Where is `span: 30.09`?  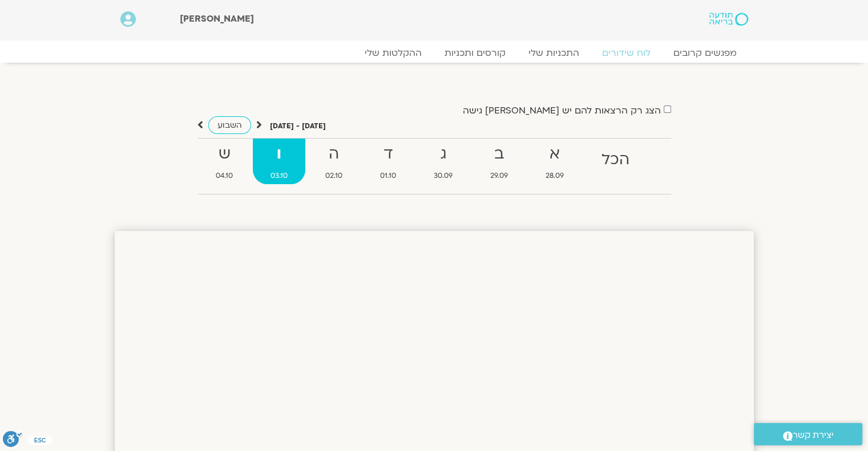
span: 30.09 is located at coordinates (443, 176).